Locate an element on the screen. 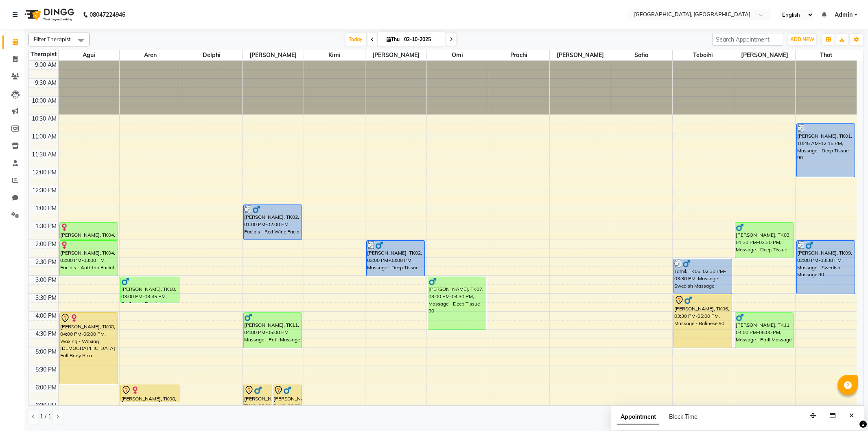 The image size is (868, 431). div: Tamil, TK05, 02:30 PM-03:30 PM, Massage - Swedish Massage is located at coordinates (703, 276).